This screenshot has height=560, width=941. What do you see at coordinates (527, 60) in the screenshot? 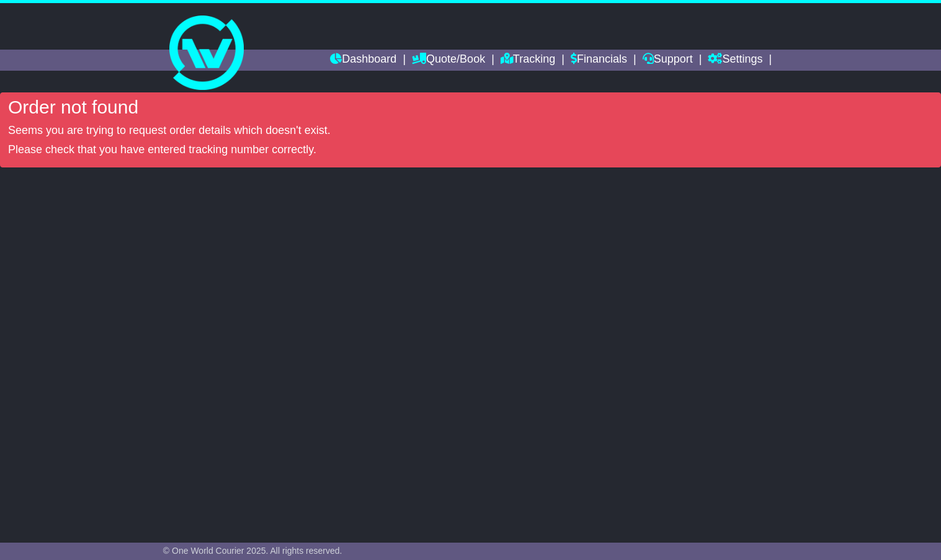
I see `a: Tracking` at bounding box center [527, 60].